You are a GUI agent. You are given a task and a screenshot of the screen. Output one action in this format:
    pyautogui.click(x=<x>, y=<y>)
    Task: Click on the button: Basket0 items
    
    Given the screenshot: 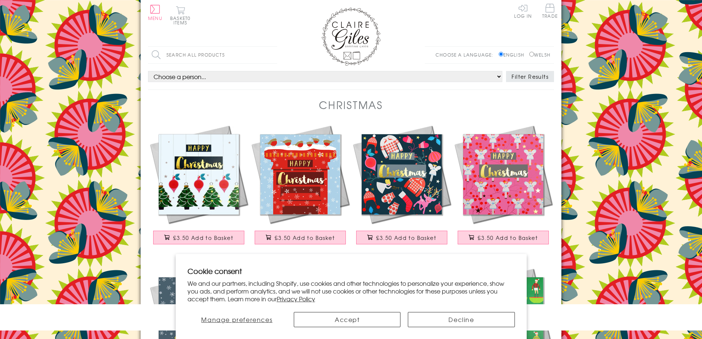 What is the action you would take?
    pyautogui.click(x=180, y=15)
    